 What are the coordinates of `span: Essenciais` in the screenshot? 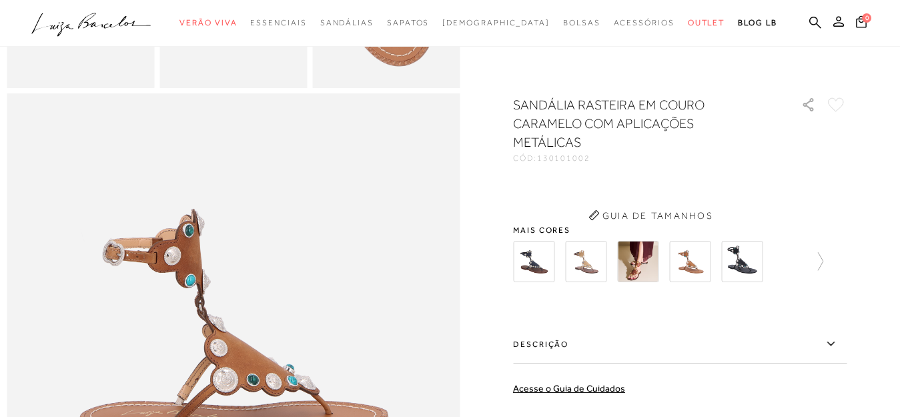 It's located at (278, 23).